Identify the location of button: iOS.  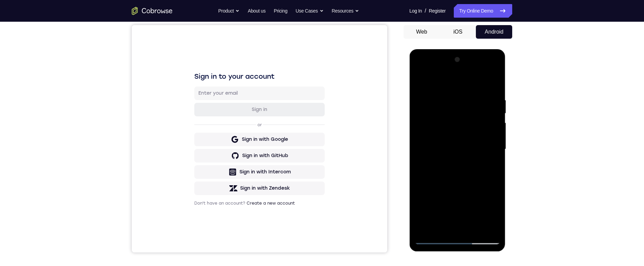
(457, 32).